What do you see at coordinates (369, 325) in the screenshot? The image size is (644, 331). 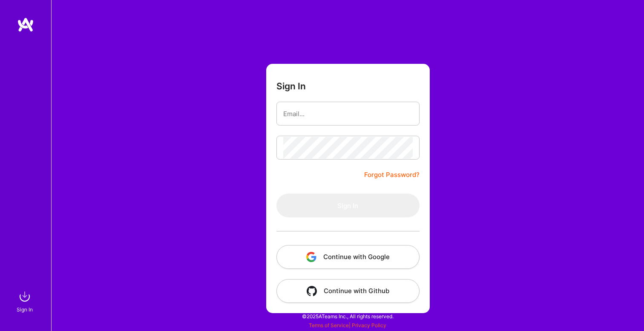 I see `a: Privacy Policy` at bounding box center [369, 325].